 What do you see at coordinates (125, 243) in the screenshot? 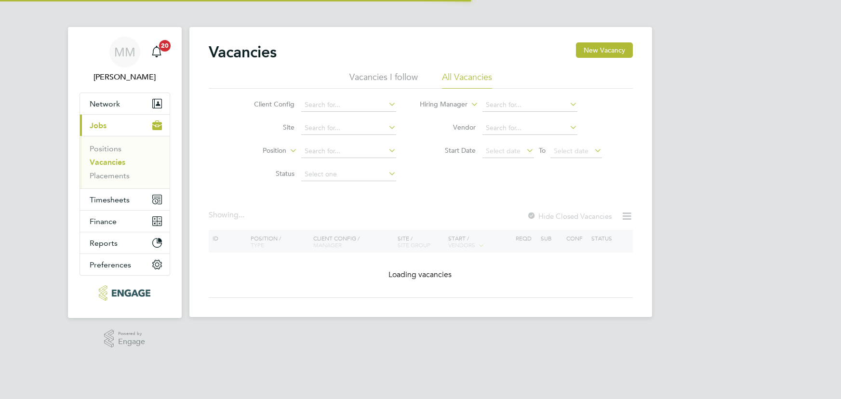
I see `button: Reports` at bounding box center [125, 243].